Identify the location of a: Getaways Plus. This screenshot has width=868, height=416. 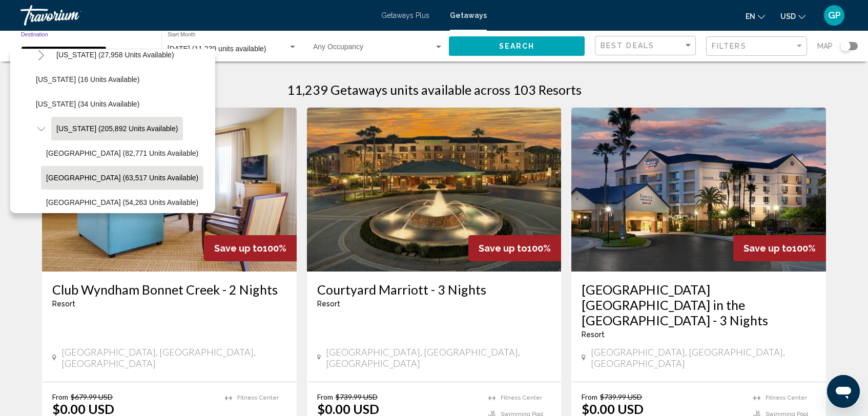
(406, 16).